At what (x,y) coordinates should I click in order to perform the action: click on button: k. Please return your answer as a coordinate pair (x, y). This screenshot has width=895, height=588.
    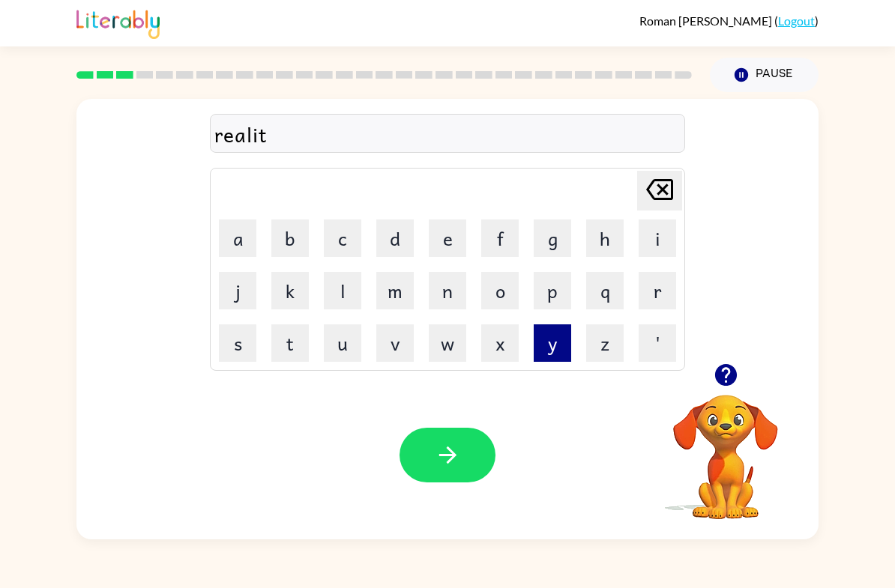
    Looking at the image, I should click on (290, 291).